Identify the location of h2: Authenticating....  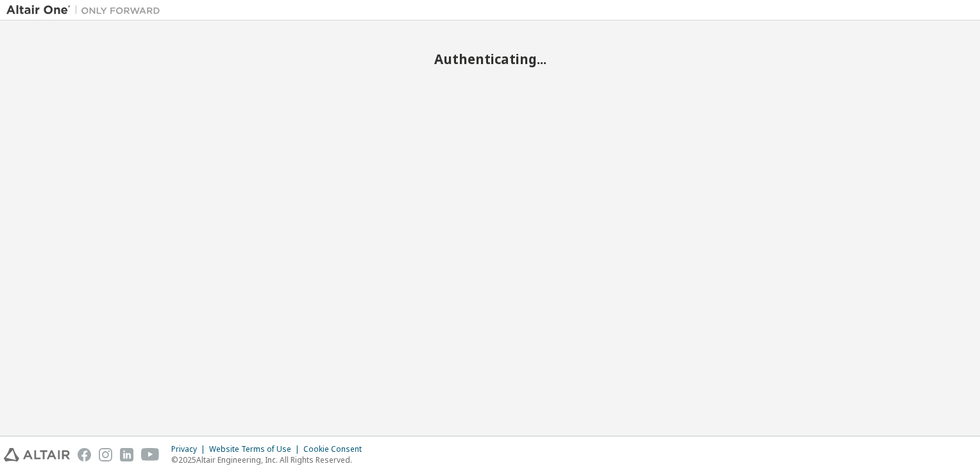
(490, 59).